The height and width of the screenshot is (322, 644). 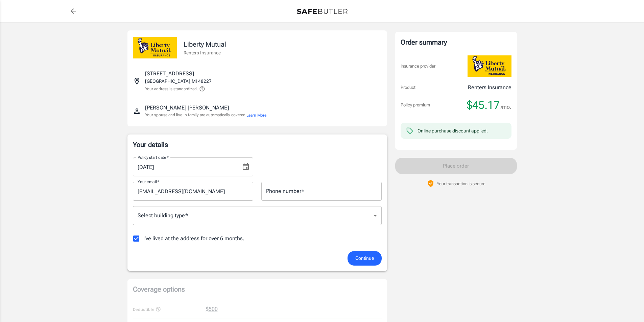 What do you see at coordinates (137, 81) in the screenshot?
I see `svg: Insured address` at bounding box center [137, 81].